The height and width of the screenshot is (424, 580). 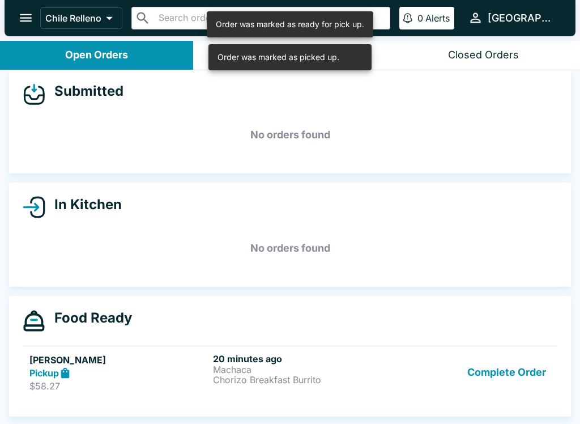 What do you see at coordinates (290, 24) in the screenshot?
I see `div: Order was marked as ready for pick up.` at bounding box center [290, 24].